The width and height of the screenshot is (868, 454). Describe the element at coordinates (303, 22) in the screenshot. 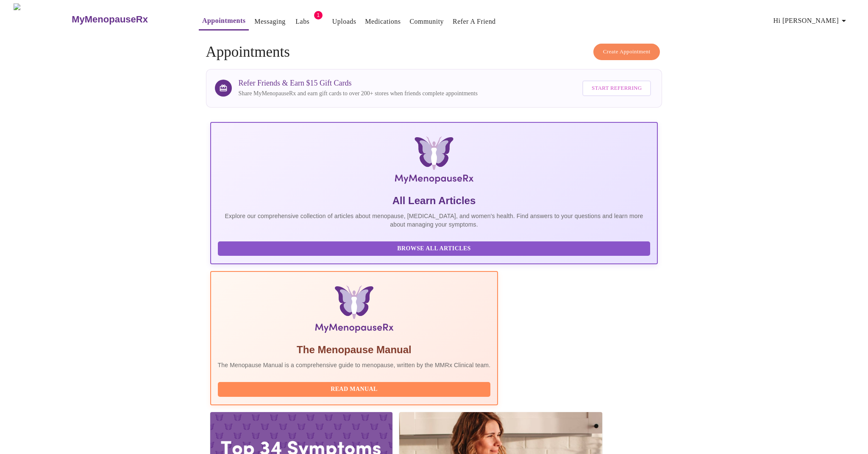

I see `button: Labs` at that location.